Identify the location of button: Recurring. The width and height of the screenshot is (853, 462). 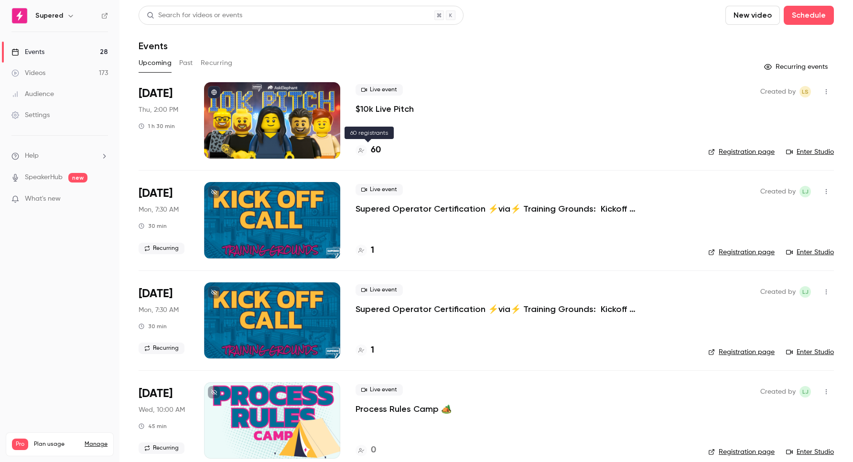
(217, 63).